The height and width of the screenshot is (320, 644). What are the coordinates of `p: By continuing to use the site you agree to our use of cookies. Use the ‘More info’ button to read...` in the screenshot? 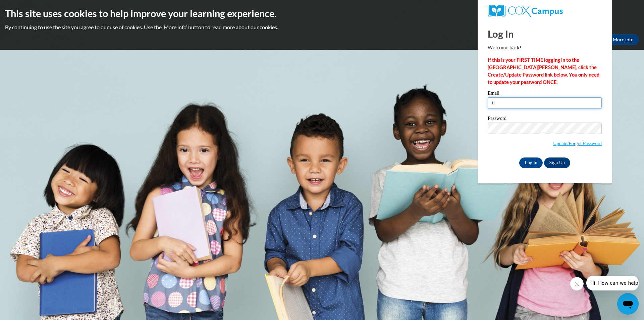 It's located at (322, 27).